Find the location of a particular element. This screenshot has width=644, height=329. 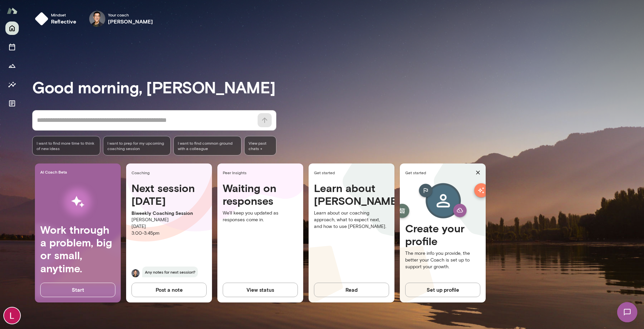

img: Mento is located at coordinates (12, 11).